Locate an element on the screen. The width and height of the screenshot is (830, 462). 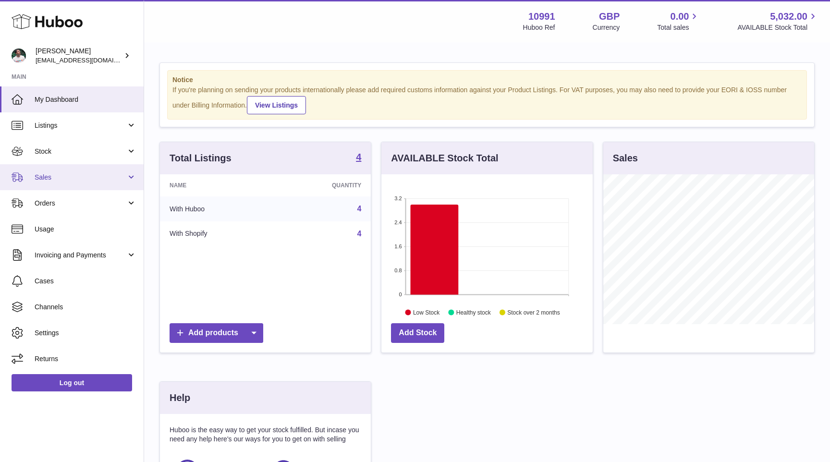
text: 3.2 is located at coordinates (398, 198).